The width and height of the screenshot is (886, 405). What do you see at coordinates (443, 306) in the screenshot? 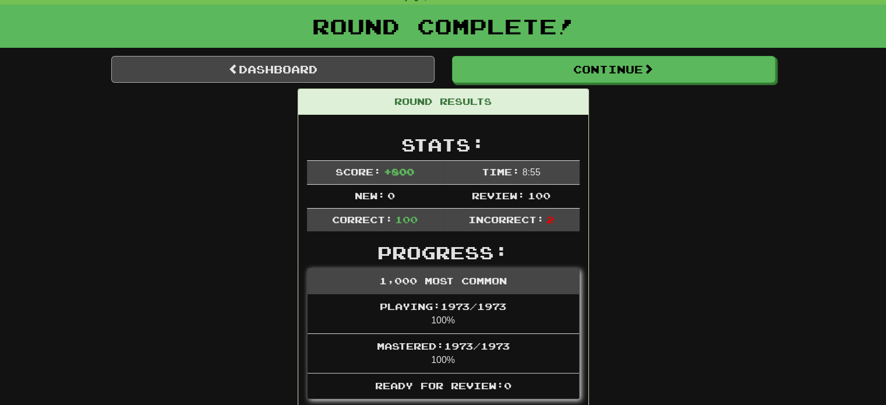
I see `span: Playing: 1973 / 1973` at bounding box center [443, 306].